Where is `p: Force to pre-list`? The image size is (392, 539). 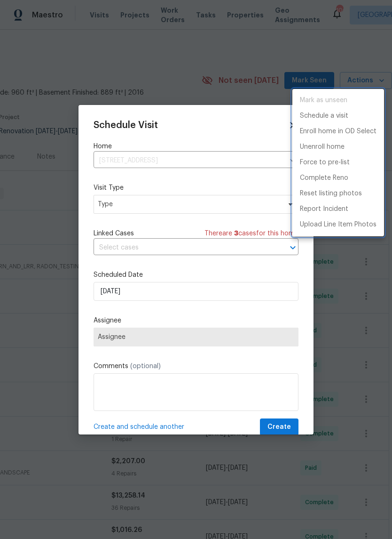
p: Force to pre-list is located at coordinates (325, 162).